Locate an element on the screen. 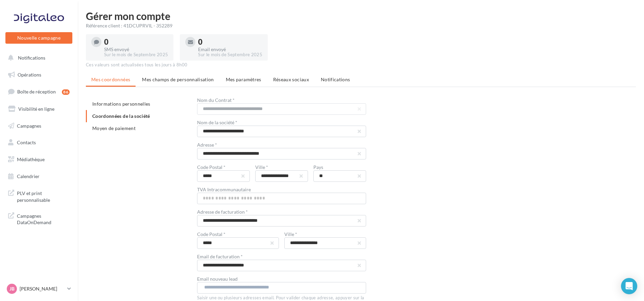 The height and width of the screenshot is (301, 644). button: Notifications is located at coordinates (38, 58).